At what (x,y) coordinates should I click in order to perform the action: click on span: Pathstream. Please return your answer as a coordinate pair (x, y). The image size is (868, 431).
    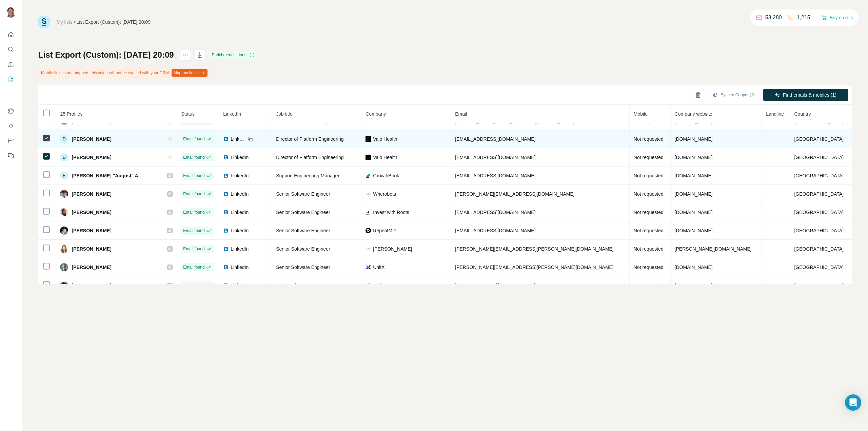
    Looking at the image, I should click on (385, 285).